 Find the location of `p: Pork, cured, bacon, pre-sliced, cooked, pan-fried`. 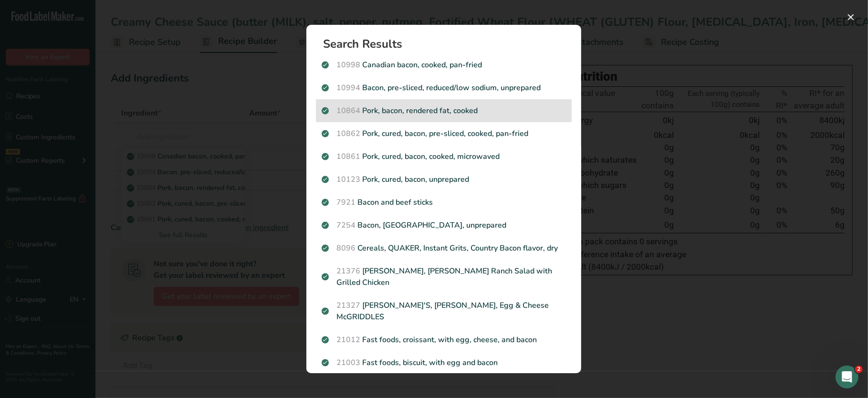

p: Pork, cured, bacon, pre-sliced, cooked, pan-fried is located at coordinates (444, 134).